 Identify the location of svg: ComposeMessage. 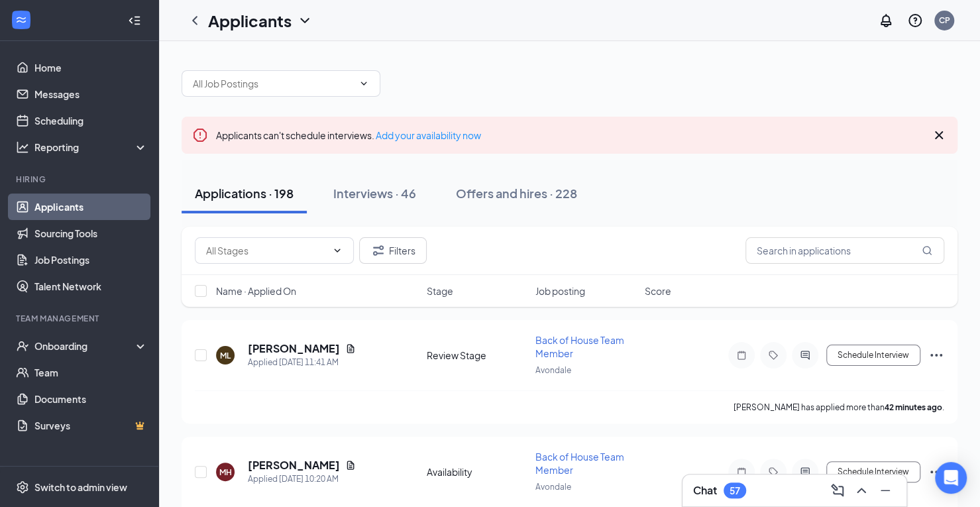
(837, 490).